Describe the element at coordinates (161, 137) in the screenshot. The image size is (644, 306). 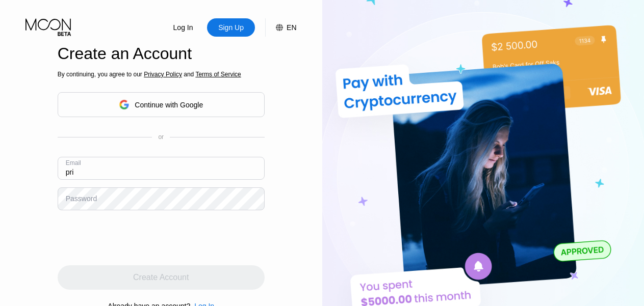
I see `div: or` at that location.